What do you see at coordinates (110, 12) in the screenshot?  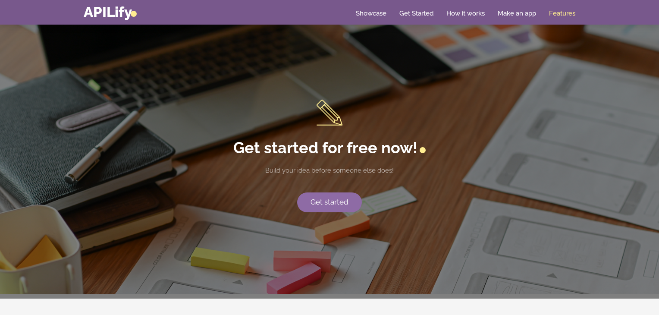 I see `a: APILify` at bounding box center [110, 12].